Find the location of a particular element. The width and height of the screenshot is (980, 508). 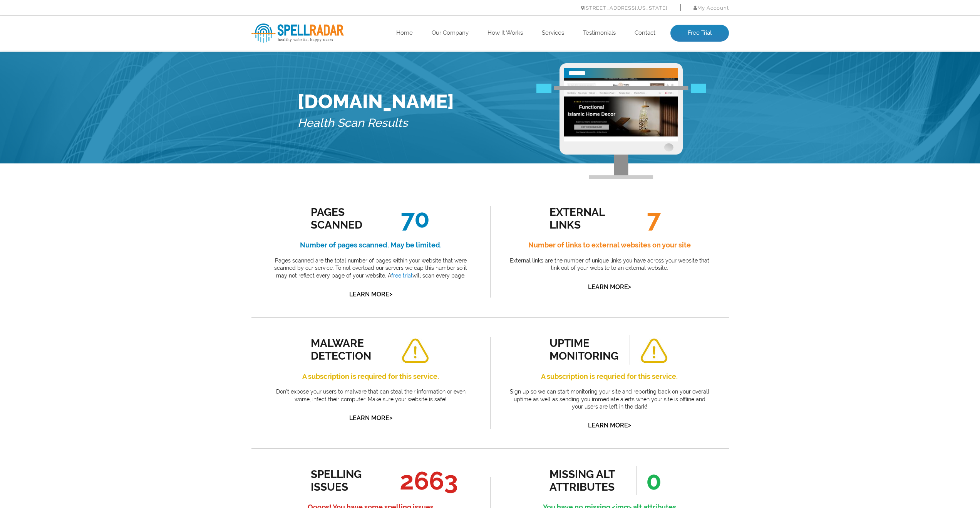

h4: Number of pages scanned. May be limited. is located at coordinates (371, 245).